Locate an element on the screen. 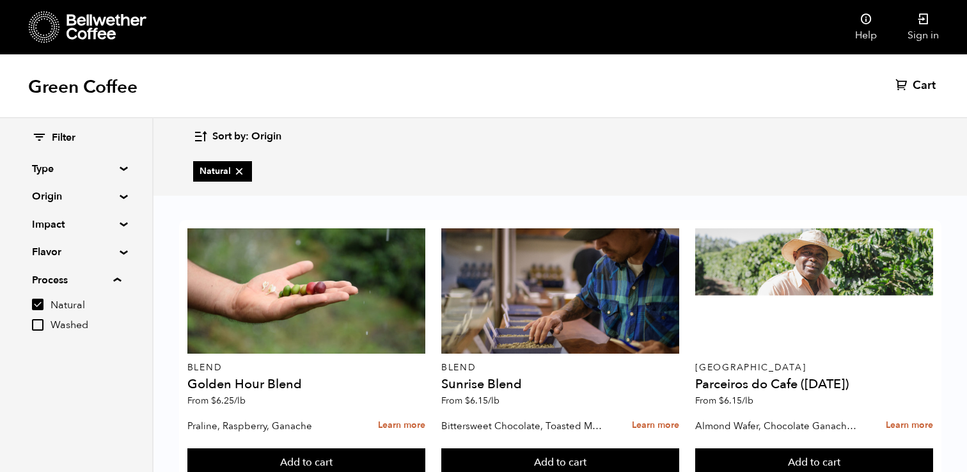 The height and width of the screenshot is (472, 967). span: Washed is located at coordinates (86, 326).